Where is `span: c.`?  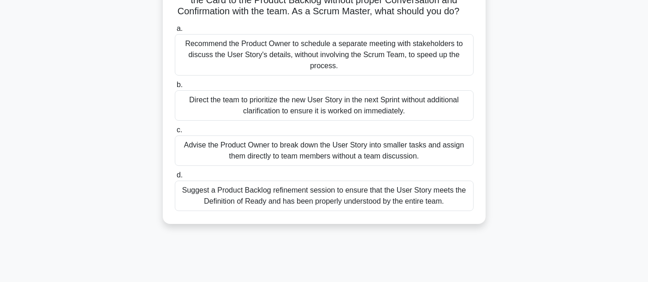 span: c. is located at coordinates (179, 130).